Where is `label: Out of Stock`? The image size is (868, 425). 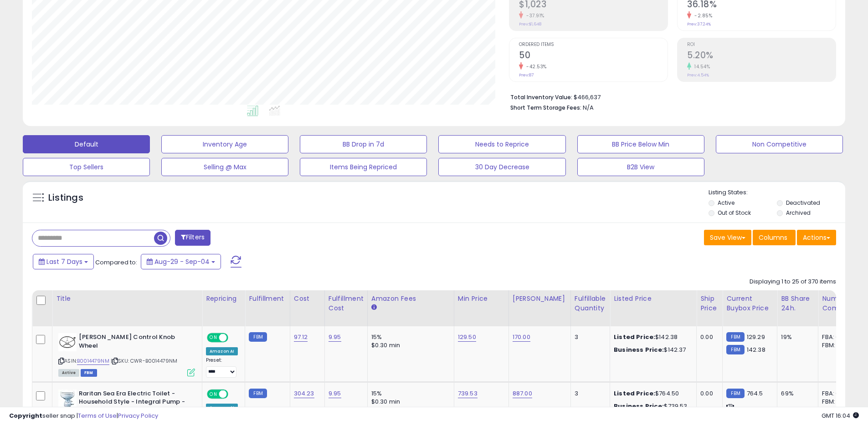
label: Out of Stock is located at coordinates (734, 212).